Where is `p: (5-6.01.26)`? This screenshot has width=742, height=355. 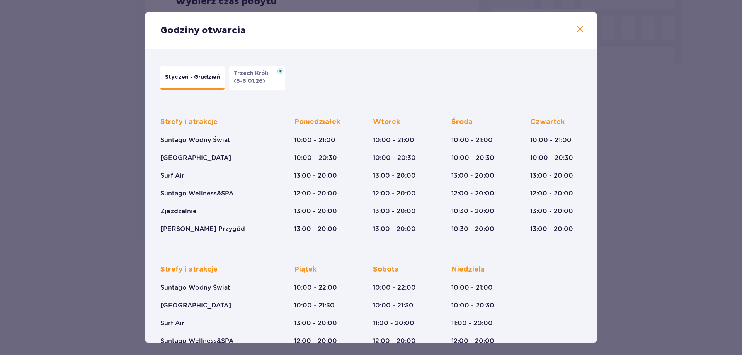 p: (5-6.01.26) is located at coordinates (249, 81).